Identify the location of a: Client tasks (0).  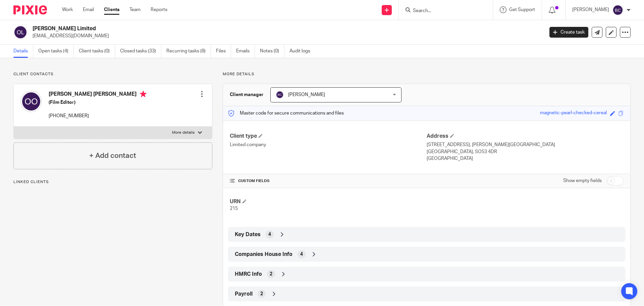
(97, 51).